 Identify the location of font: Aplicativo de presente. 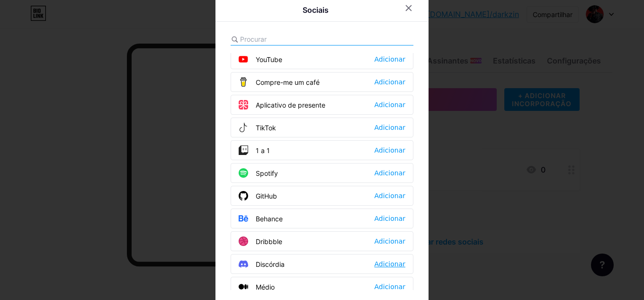
(291, 105).